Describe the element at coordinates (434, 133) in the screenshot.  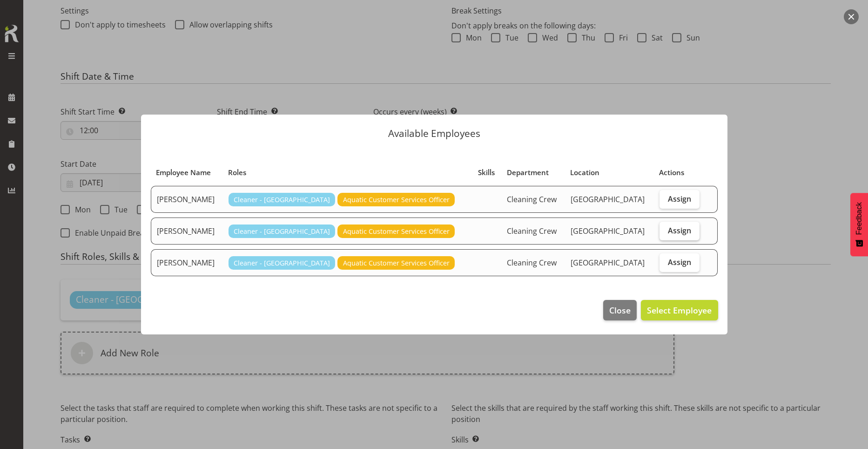
I see `p: Available Employees` at that location.